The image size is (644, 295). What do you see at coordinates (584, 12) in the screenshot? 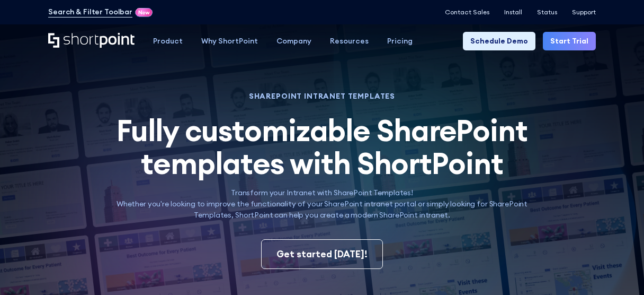
I see `a: Support` at bounding box center [584, 12].